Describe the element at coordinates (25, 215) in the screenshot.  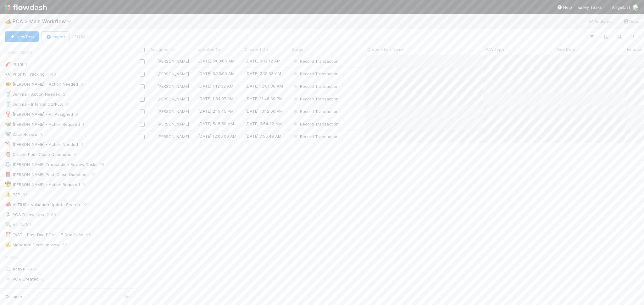
I see `div: PCA Follow-Ups` at that location.